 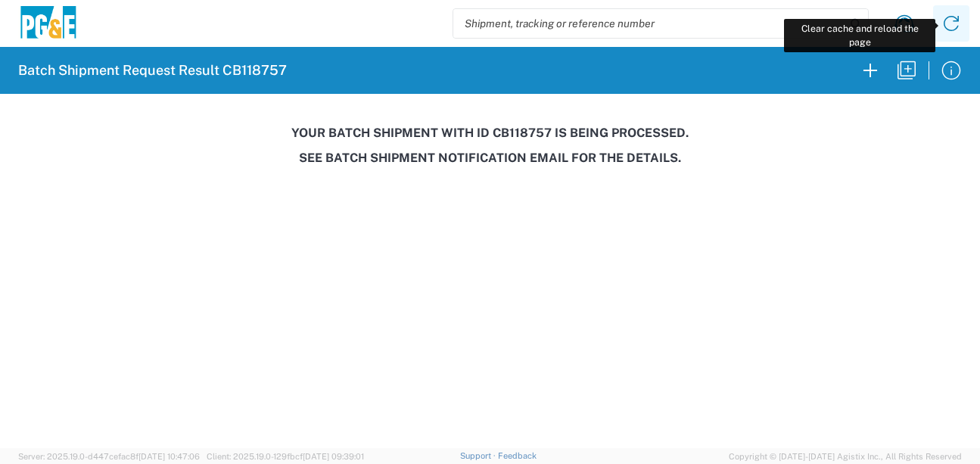 I want to click on h3: See Batch Shipment Notification email for the details., so click(x=490, y=157).